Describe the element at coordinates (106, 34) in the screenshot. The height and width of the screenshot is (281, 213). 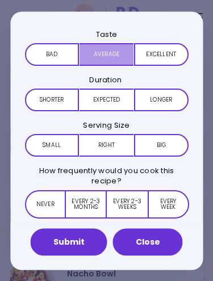
I see `h3: Taste` at that location.